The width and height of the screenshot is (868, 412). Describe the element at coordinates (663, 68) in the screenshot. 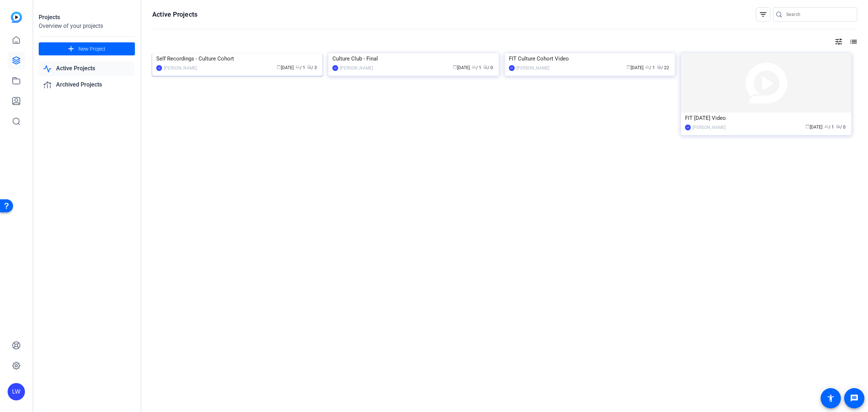

I see `span: / 22` at that location.